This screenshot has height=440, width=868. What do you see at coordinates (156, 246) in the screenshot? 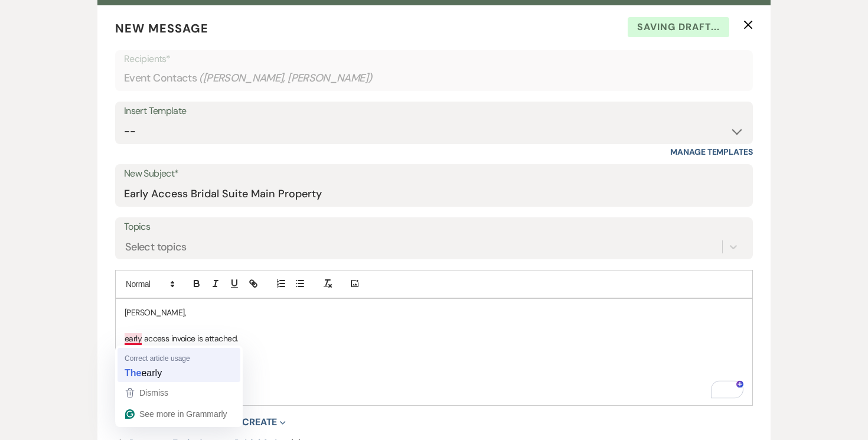
I see `div: Select topics` at bounding box center [156, 246].